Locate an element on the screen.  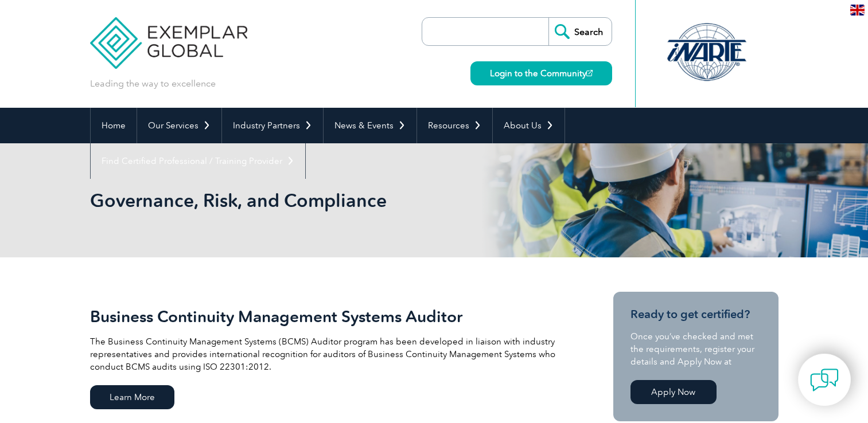
p: The Business Continuity Management Systems (BCMS) Auditor program has been developed in liaison w... is located at coordinates (331, 354).